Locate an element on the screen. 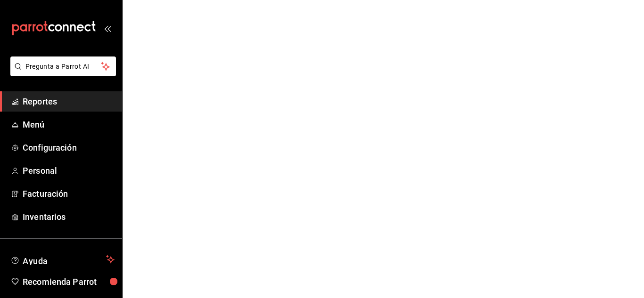 Image resolution: width=644 pixels, height=298 pixels. span: Menú is located at coordinates (68, 124).